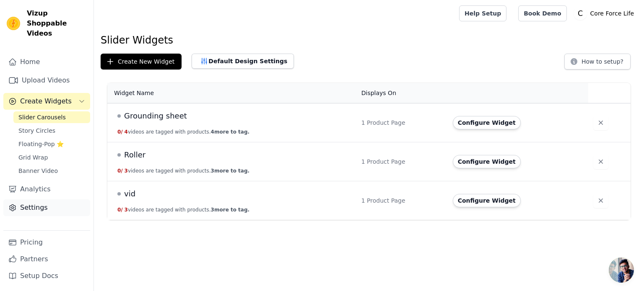 The height and width of the screenshot is (291, 644). I want to click on a: Help Setup, so click(483, 13).